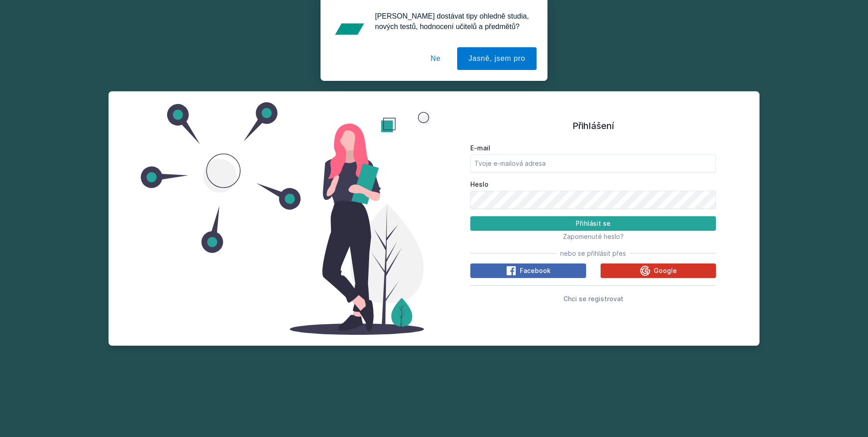  Describe the element at coordinates (528, 271) in the screenshot. I see `button: Facebook` at that location.